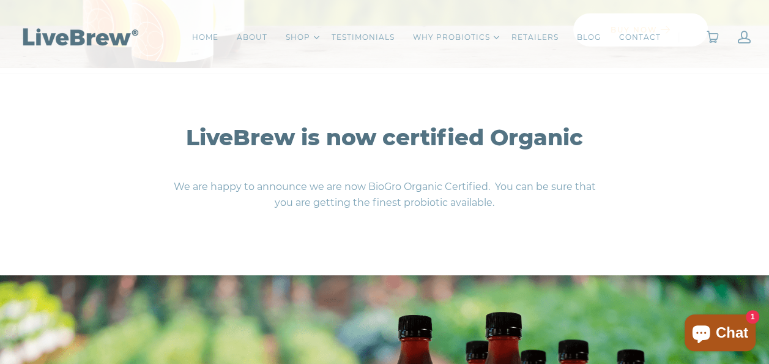 The width and height of the screenshot is (769, 364). I want to click on p: We are happy to announce we are now BioGro Organic Certified. You can be sure that you are gettin..., so click(385, 195).